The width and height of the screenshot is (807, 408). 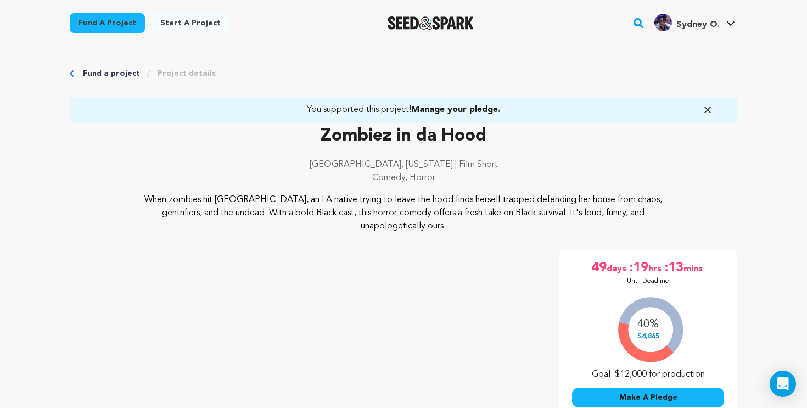 I want to click on a: Sydney O.'s Profile, so click(x=694, y=21).